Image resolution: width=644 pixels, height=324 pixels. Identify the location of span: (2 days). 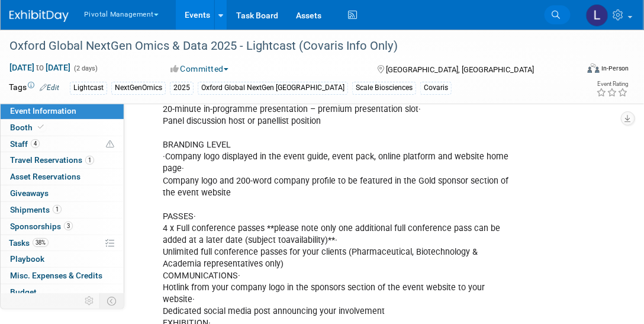
(86, 68).